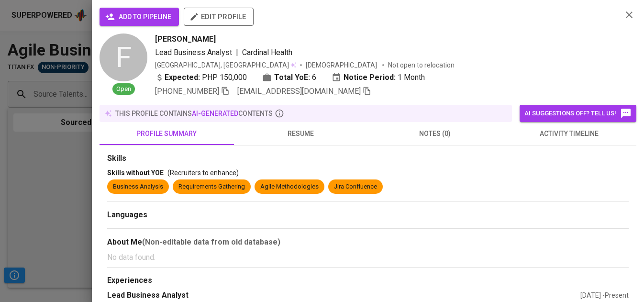 The image size is (644, 302). I want to click on span: AI suggestions off? Tell us!, so click(578, 114).